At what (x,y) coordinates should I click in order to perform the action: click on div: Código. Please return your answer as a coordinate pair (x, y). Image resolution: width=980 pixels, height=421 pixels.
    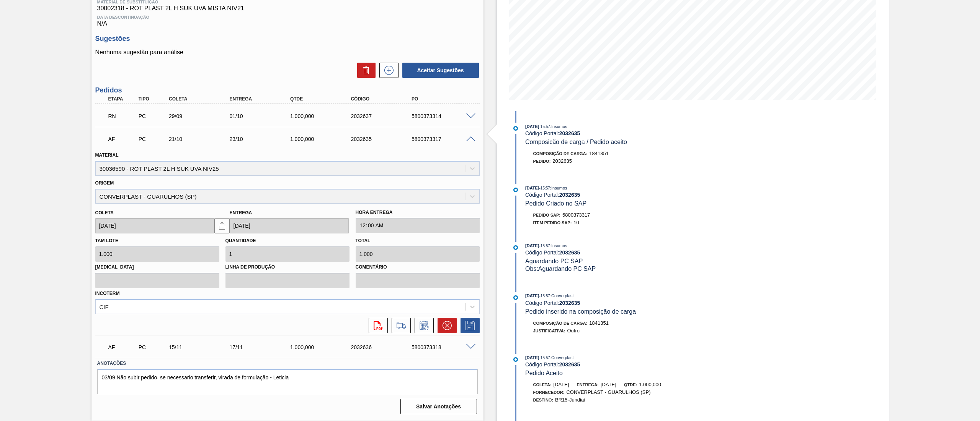
    Looking at the image, I should click on (383, 99).